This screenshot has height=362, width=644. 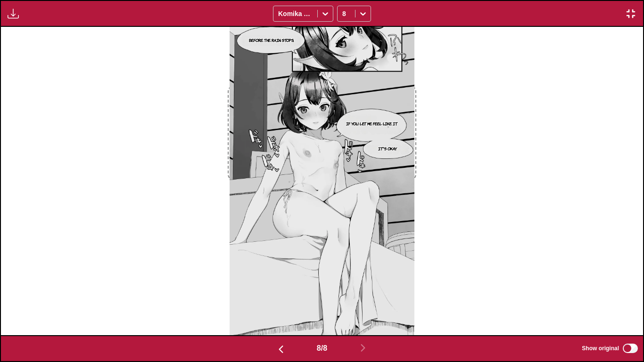 I want to click on input: Show original, so click(x=630, y=348).